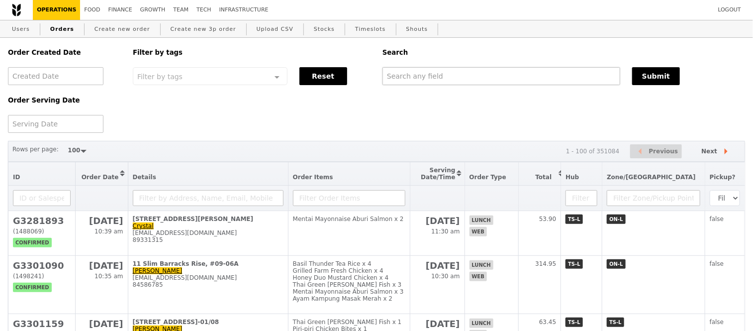 Image resolution: width=753 pixels, height=331 pixels. What do you see at coordinates (349, 264) in the screenshot?
I see `div: Basil Thunder Tea Rice x 4` at bounding box center [349, 264].